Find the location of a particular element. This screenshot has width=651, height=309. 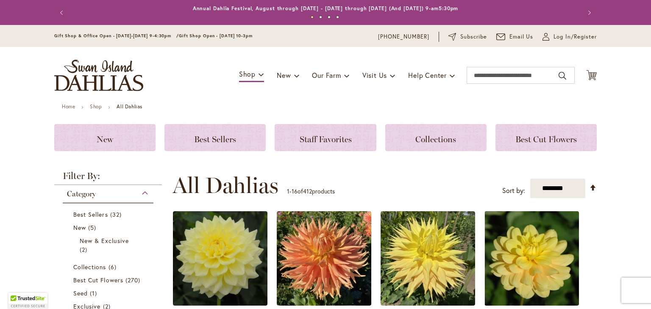

label: Sort by: is located at coordinates (514, 191).